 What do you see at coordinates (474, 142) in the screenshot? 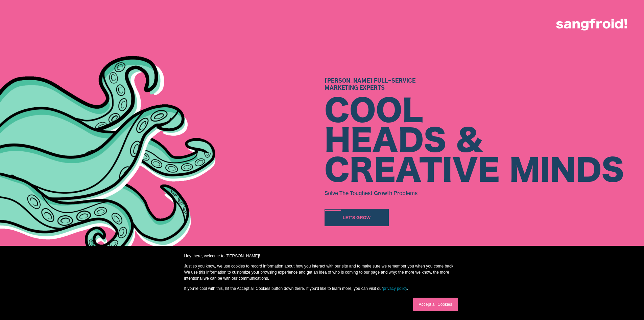
I see `div: COOL HEADS & CREATIVE MINDS` at bounding box center [474, 142].